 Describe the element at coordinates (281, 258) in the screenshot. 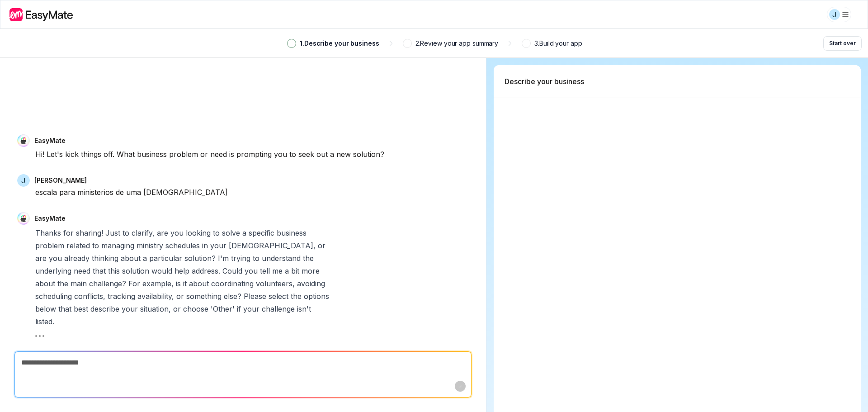

I see `span: understand` at that location.